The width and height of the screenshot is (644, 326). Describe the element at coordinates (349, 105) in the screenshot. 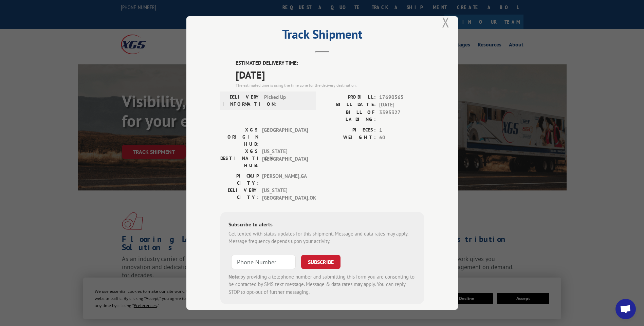

I see `label: BILL DATE:` at that location.